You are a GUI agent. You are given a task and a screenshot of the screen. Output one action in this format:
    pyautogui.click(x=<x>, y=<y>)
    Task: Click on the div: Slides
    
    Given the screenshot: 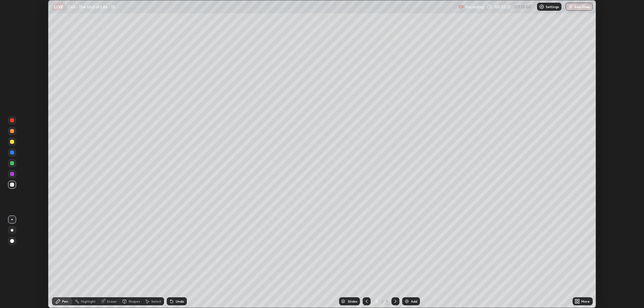 What is the action you would take?
    pyautogui.click(x=353, y=301)
    